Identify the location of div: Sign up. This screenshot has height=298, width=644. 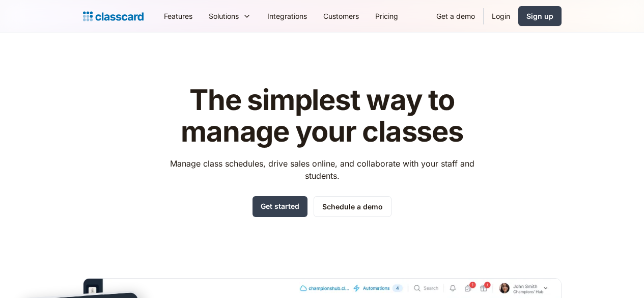
(540, 16).